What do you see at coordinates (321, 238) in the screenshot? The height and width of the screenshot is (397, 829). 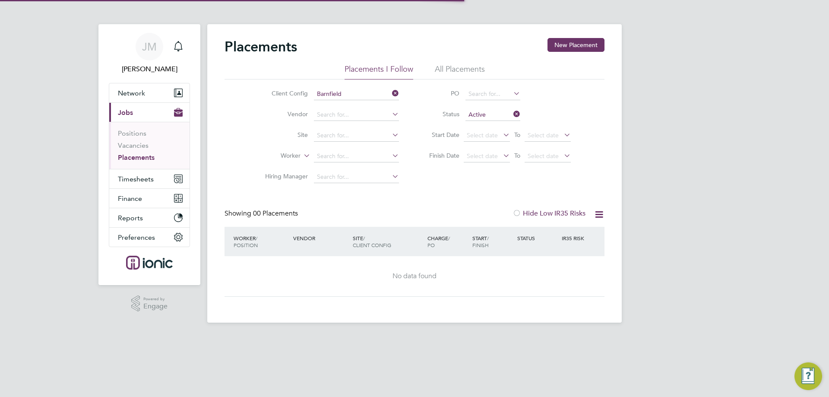 I see `div: Vendor` at bounding box center [321, 238].